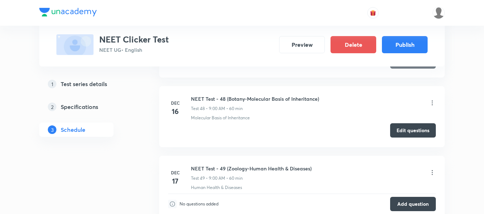  What do you see at coordinates (373, 13) in the screenshot?
I see `button: avatar` at bounding box center [373, 13].